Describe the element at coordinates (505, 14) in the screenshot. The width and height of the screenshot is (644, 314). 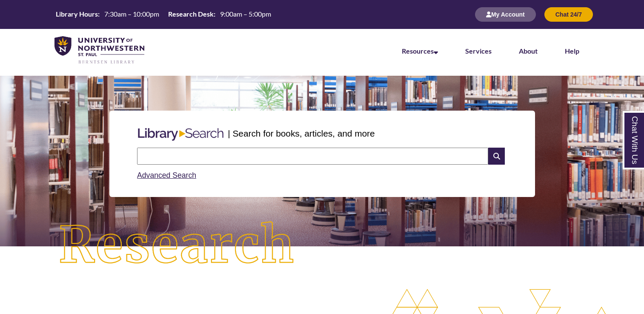
I see `a: My Account` at that location.